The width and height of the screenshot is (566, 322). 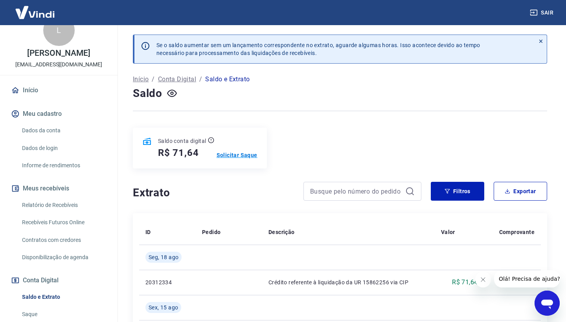 What do you see at coordinates (63, 148) in the screenshot?
I see `a: Dados de login` at bounding box center [63, 148].